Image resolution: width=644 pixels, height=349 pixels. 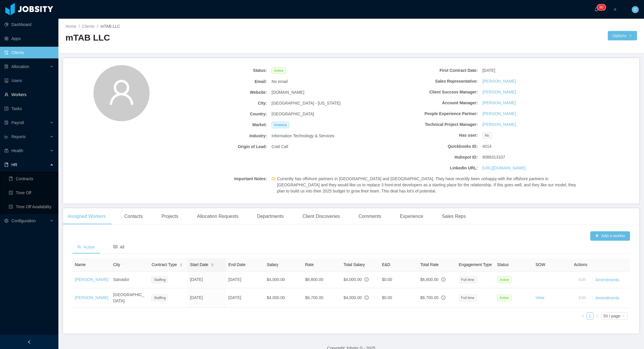 I want to click on a: icon: appstoreApps, so click(x=29, y=38).